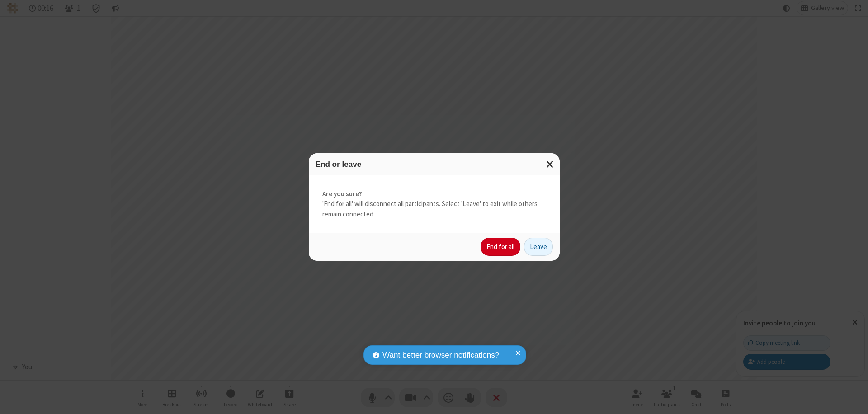 This screenshot has height=414, width=868. What do you see at coordinates (441, 356) in the screenshot?
I see `span: Want better browser notifications?` at bounding box center [441, 356].